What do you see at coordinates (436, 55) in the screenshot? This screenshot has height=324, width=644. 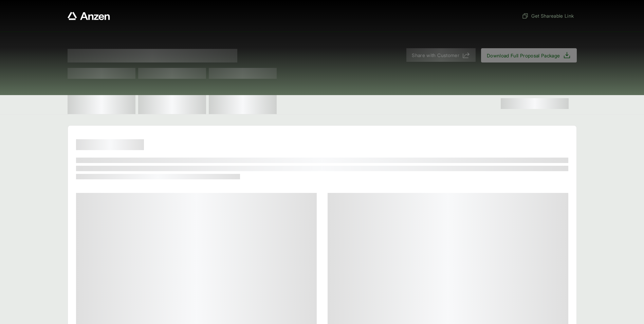 I see `span: Share with Customer` at bounding box center [436, 55].